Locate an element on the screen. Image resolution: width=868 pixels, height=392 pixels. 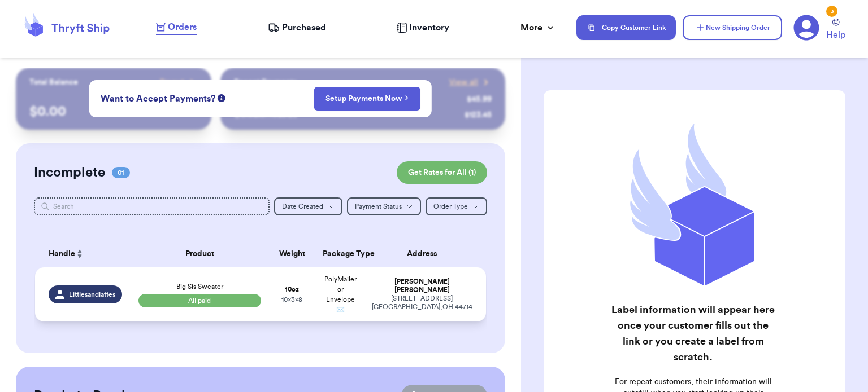
span: Date Created is located at coordinates (302, 207).